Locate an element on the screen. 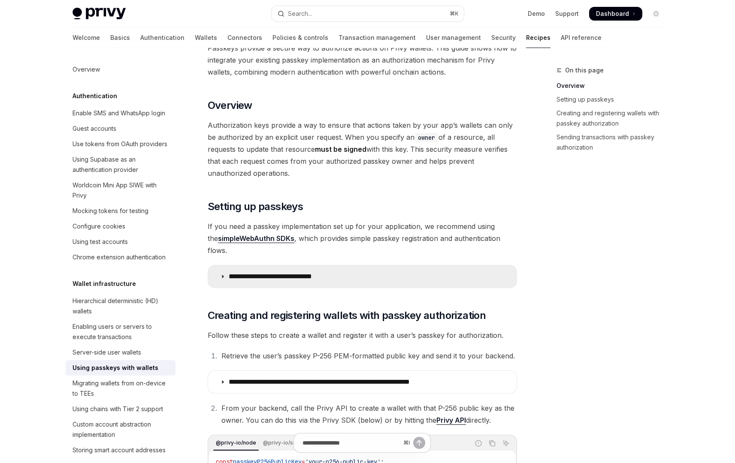 This screenshot has width=735, height=463. h5: Wallet infrastructure is located at coordinates (104, 284).